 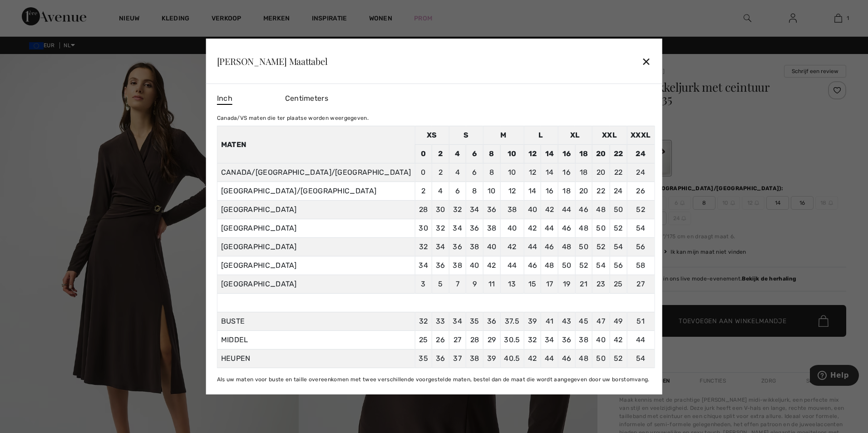 I want to click on span: 25, so click(x=423, y=340).